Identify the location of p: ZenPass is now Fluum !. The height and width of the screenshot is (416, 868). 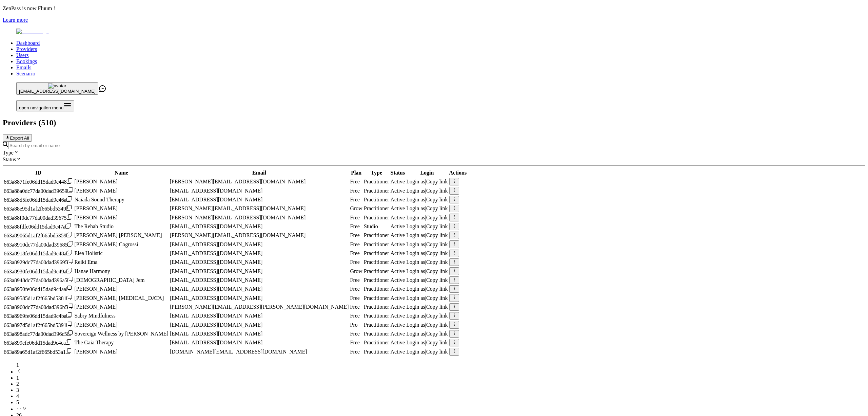
(434, 8).